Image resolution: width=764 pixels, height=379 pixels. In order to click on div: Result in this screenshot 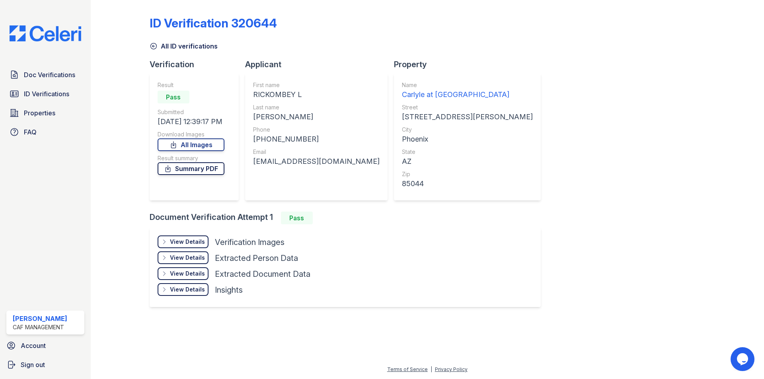, I will do `click(191, 85)`.